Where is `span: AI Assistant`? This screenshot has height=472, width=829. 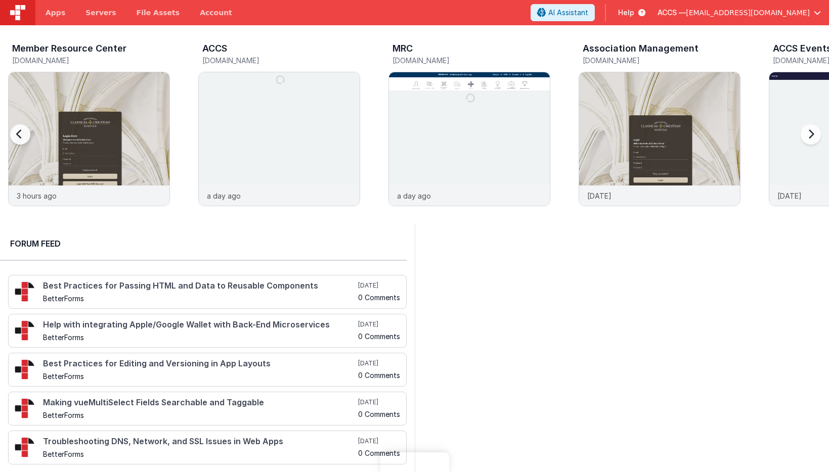 span: AI Assistant is located at coordinates (568, 13).